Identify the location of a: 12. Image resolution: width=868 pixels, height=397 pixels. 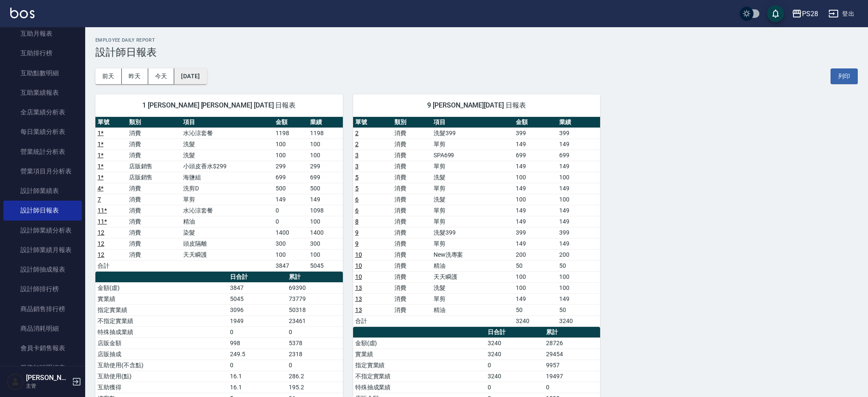
(101, 255).